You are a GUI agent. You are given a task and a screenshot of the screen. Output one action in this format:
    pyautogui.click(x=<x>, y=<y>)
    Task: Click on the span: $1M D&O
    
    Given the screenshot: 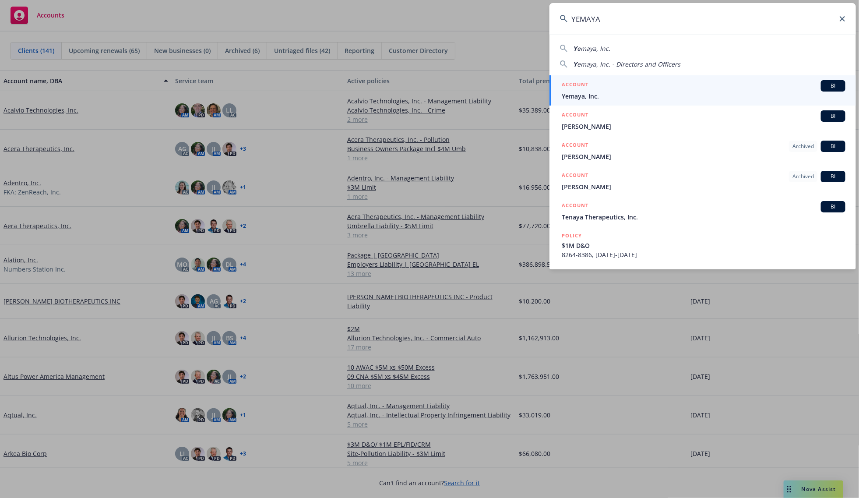 What is the action you would take?
    pyautogui.click(x=703, y=245)
    